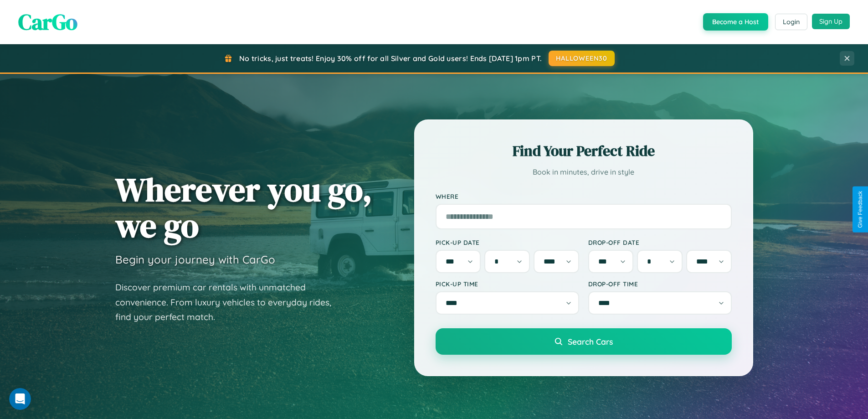 The image size is (868, 419). I want to click on label: Drop-off Date, so click(660, 242).